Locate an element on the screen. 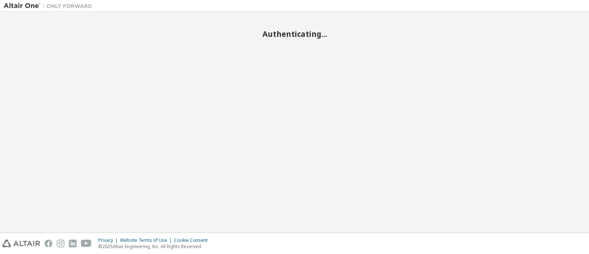  img: instagram.svg is located at coordinates (60, 243).